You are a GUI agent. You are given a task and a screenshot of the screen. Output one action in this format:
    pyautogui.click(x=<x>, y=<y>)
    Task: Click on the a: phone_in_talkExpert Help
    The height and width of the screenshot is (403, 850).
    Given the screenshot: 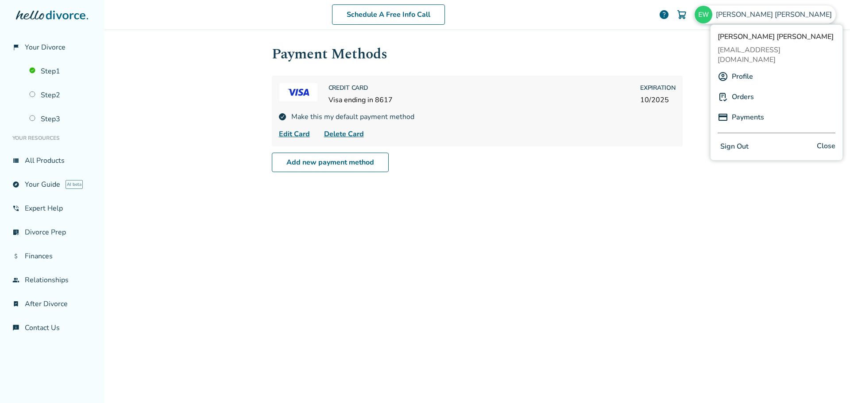 What is the action you would take?
    pyautogui.click(x=52, y=209)
    